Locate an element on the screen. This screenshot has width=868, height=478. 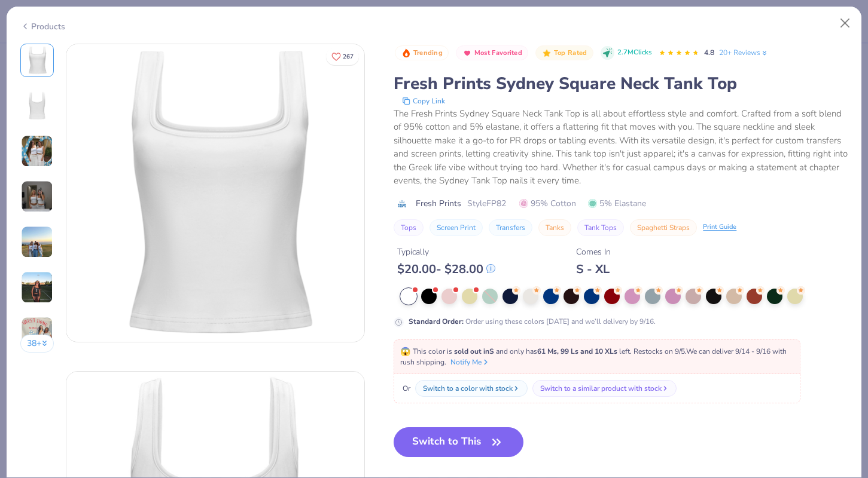
div: Switch to a similar product with stock is located at coordinates (600, 389).